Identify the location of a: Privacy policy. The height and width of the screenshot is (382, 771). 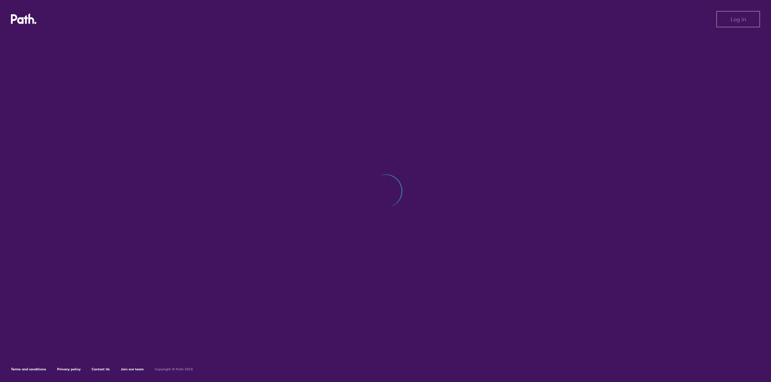
(69, 369).